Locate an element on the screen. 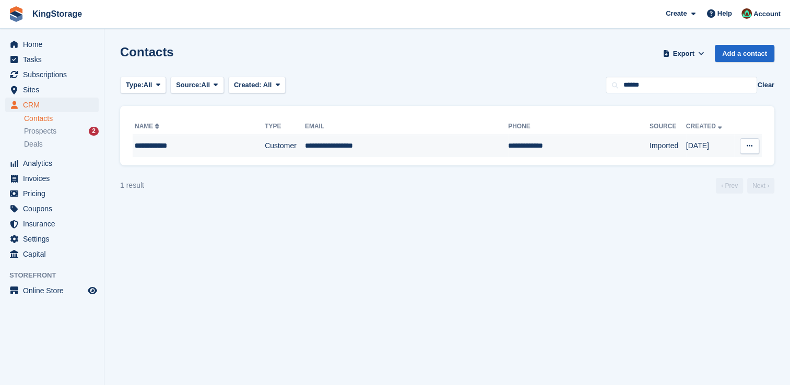  span: Online Store is located at coordinates (54, 291).